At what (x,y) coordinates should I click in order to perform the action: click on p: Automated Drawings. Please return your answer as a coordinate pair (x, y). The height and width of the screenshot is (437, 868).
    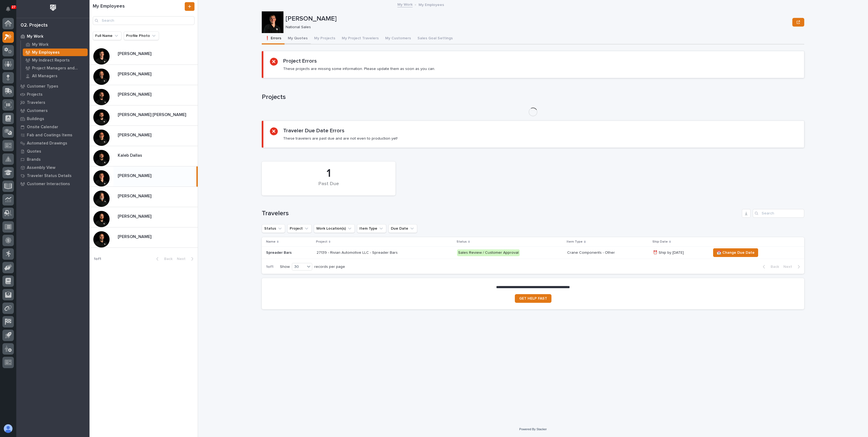
    Looking at the image, I should click on (47, 143).